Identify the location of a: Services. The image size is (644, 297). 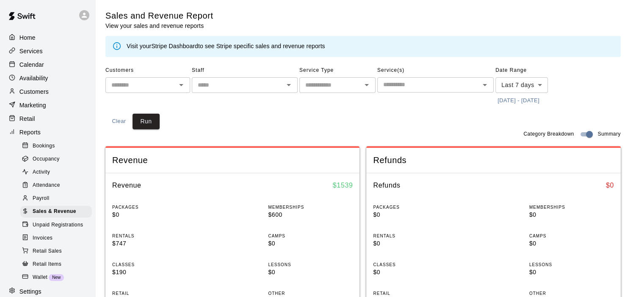
(47, 51).